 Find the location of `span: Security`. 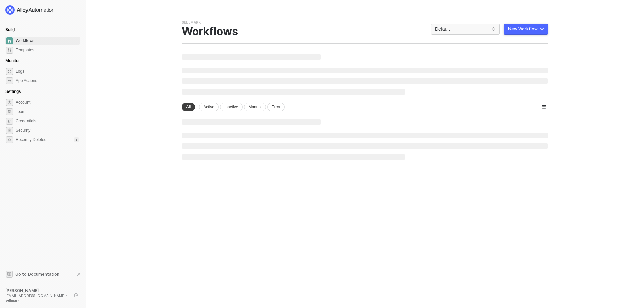

span: Security is located at coordinates (48, 130).